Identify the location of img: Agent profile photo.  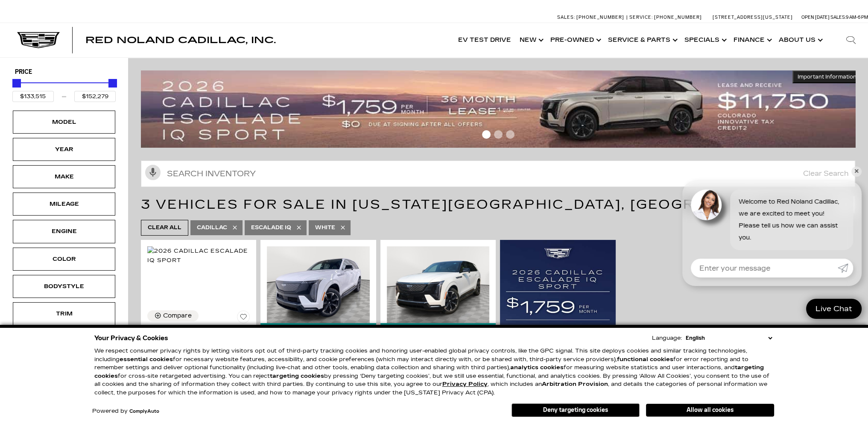
(706, 205).